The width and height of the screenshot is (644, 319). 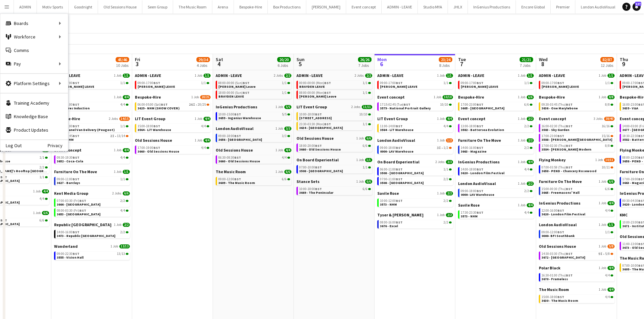 I want to click on a: 06:00-05:00 (Sat)BST26I•20/253629 - NHM (SHOW COVER), so click(x=174, y=106).